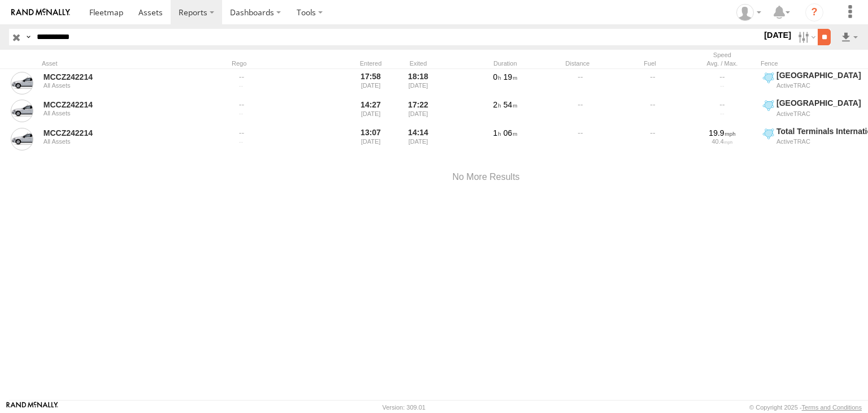 The height and width of the screenshot is (413, 868). What do you see at coordinates (498, 133) in the screenshot?
I see `span: 1` at bounding box center [498, 133].